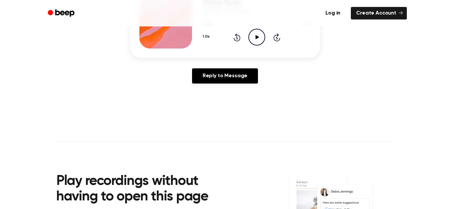  What do you see at coordinates (145, 189) in the screenshot?
I see `h2: Play recordings without having to open this page` at bounding box center [145, 189].